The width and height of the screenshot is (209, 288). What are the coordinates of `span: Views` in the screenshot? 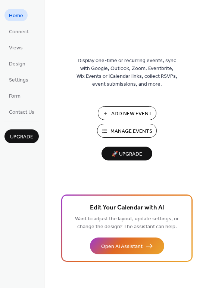 It's located at (16, 48).